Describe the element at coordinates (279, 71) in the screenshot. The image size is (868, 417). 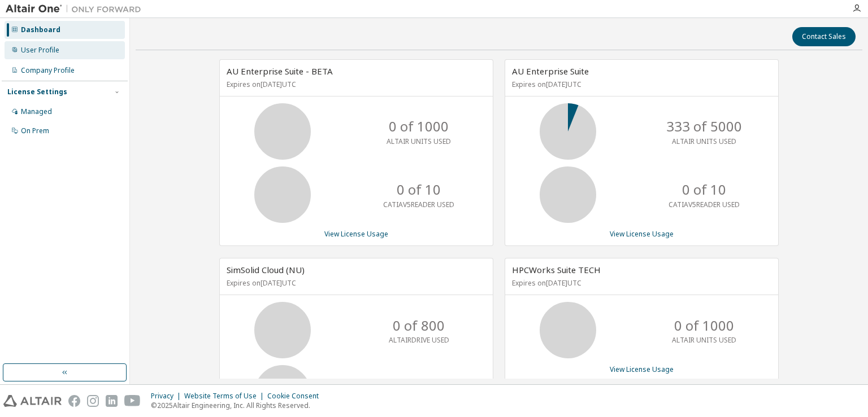
I see `span: AU Enterprise Suite - BETA` at that location.